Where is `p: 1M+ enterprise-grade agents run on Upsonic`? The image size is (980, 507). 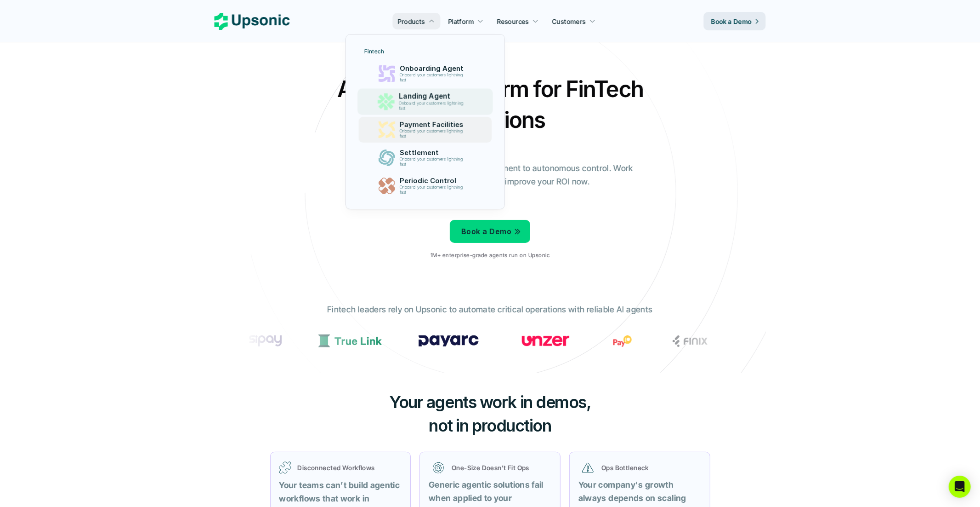 p: 1M+ enterprise-grade agents run on Upsonic is located at coordinates (490, 255).